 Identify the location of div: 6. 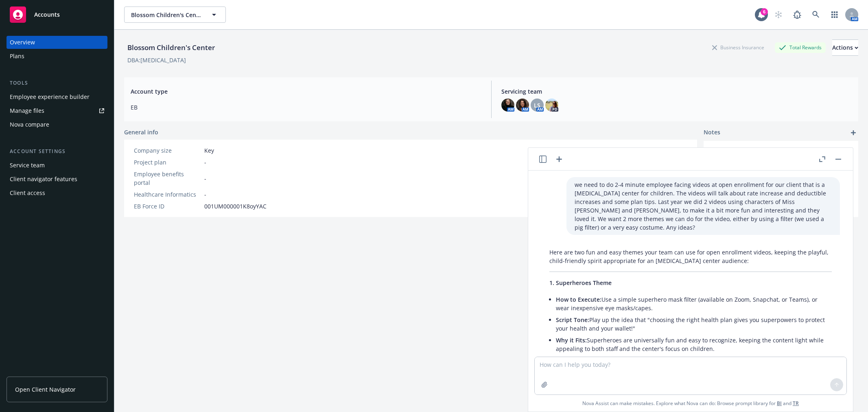
(765, 12).